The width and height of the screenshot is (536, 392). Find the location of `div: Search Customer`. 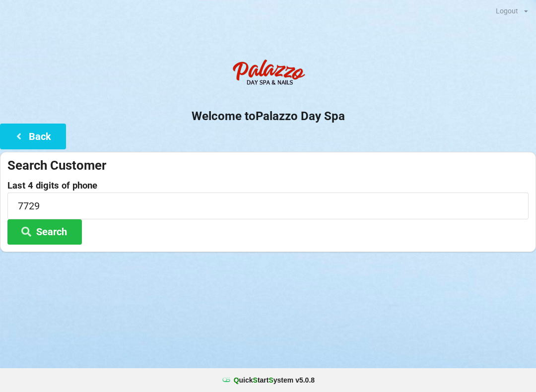

div: Search Customer is located at coordinates (268, 166).